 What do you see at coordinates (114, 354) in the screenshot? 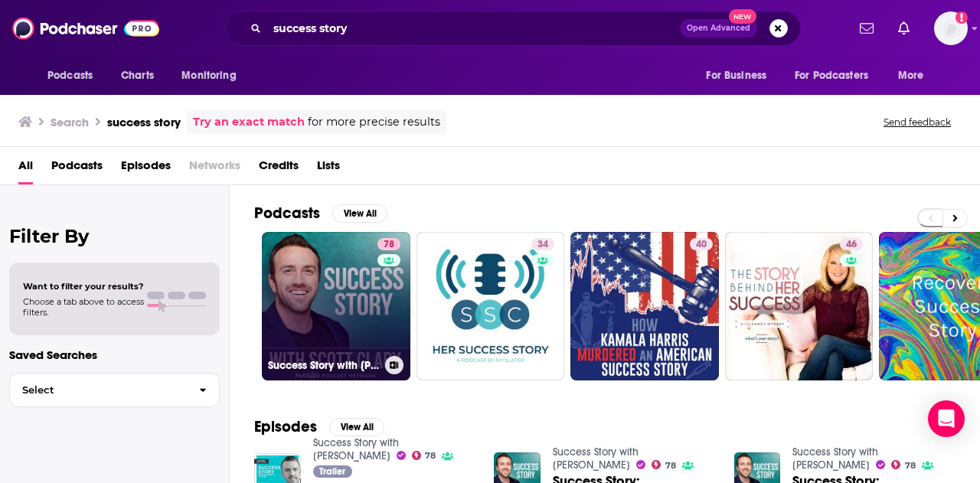
I see `p: Saved Searches` at bounding box center [114, 354].